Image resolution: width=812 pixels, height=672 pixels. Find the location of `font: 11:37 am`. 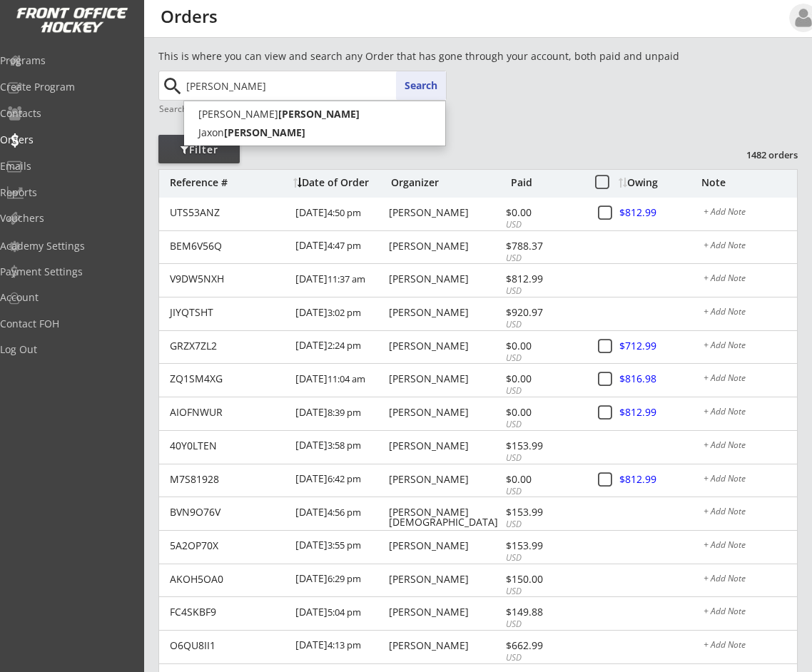

font: 11:37 am is located at coordinates (345, 278).